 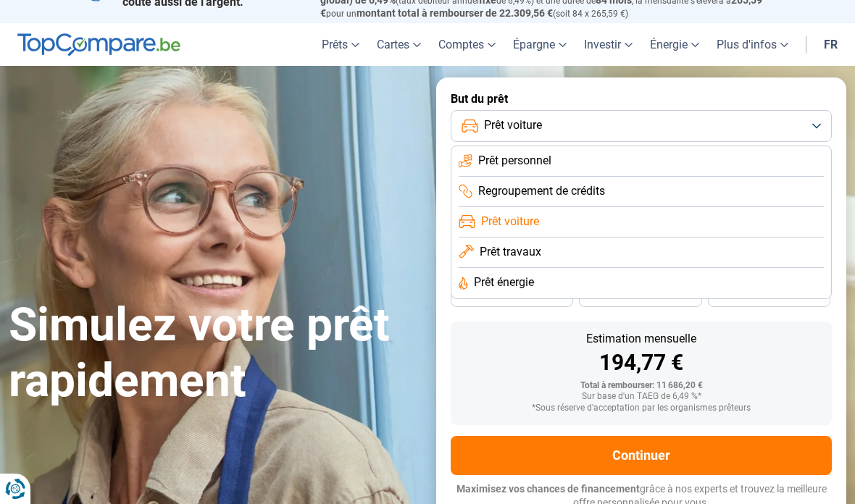 What do you see at coordinates (340, 44) in the screenshot?
I see `a: Prêts` at bounding box center [340, 44].